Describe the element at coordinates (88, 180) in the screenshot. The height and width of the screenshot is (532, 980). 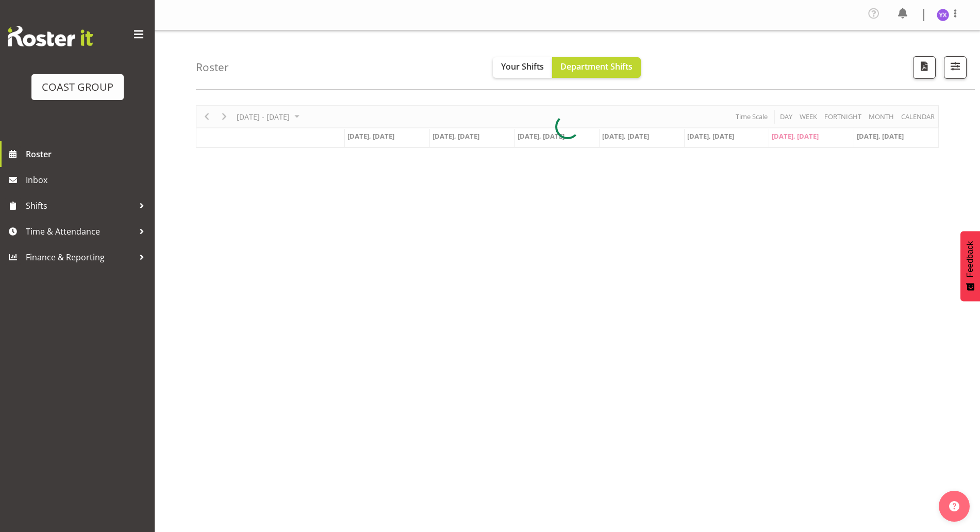
I see `span: Inbox` at that location.